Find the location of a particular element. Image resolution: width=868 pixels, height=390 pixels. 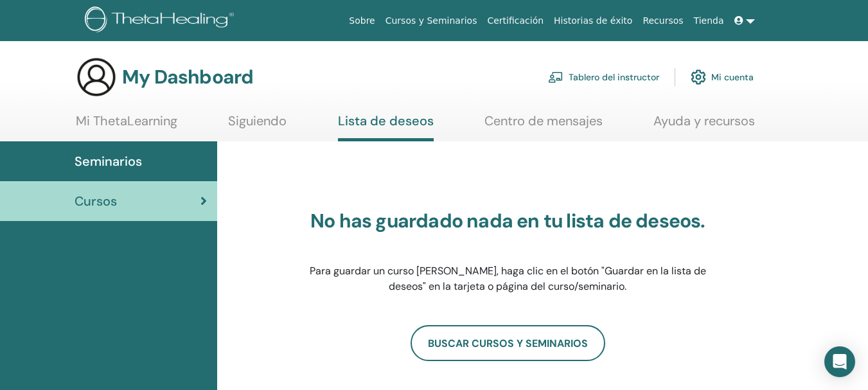

a: Recursos is located at coordinates (663, 20).